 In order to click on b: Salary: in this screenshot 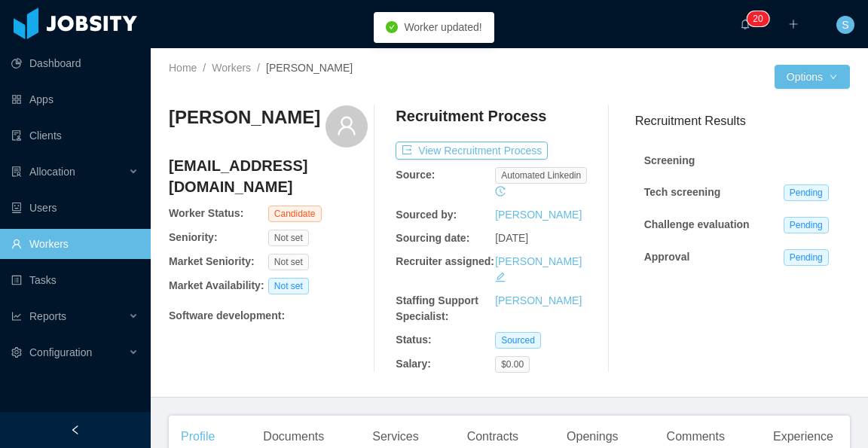, I will do `click(412, 364)`.